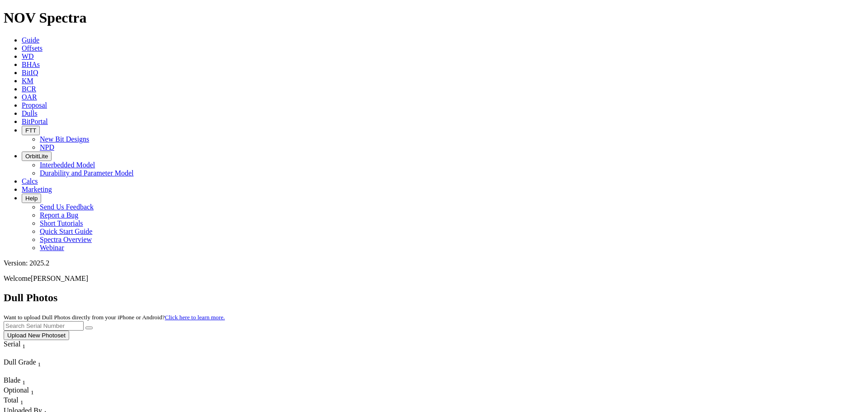 The image size is (868, 412). Describe the element at coordinates (31, 198) in the screenshot. I see `span: Help` at that location.